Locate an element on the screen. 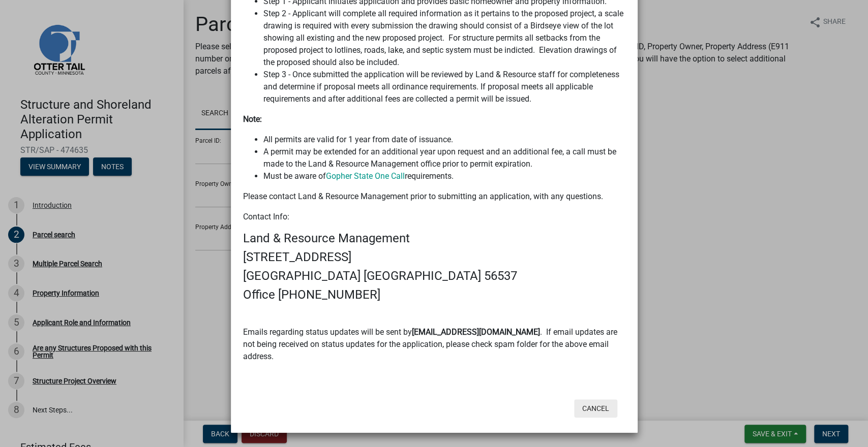  li: A permit may be extended for an additional year upon request and an additional fee, a call must b... is located at coordinates (444, 158).